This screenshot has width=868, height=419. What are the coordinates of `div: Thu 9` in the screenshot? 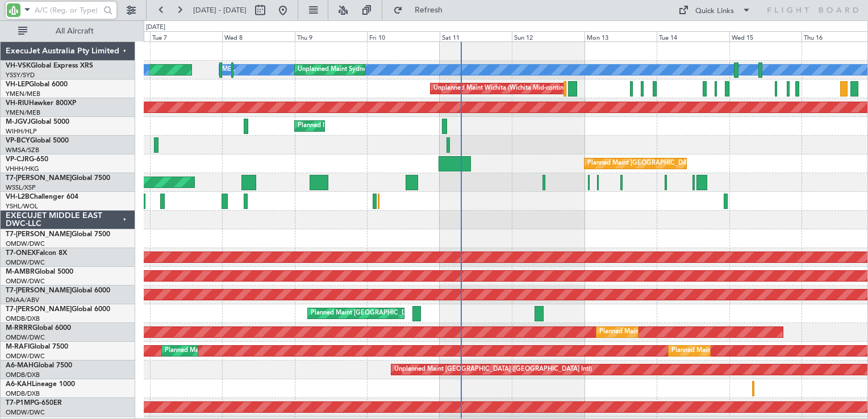 It's located at (330, 37).